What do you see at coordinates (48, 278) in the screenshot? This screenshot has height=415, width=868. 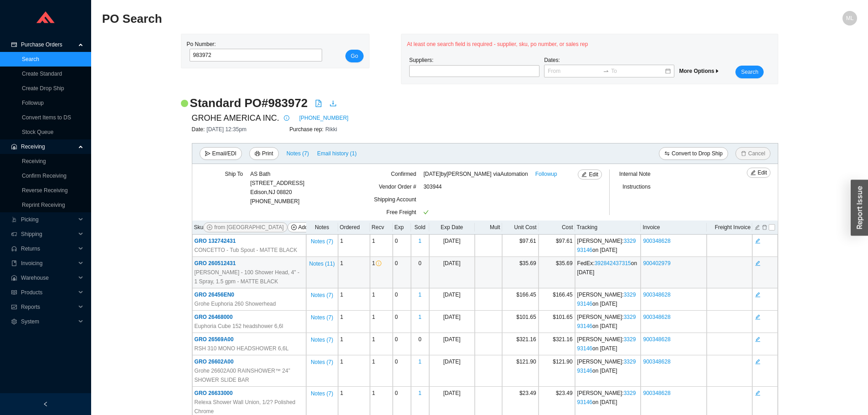 I see `span: Warehouse` at bounding box center [48, 278].